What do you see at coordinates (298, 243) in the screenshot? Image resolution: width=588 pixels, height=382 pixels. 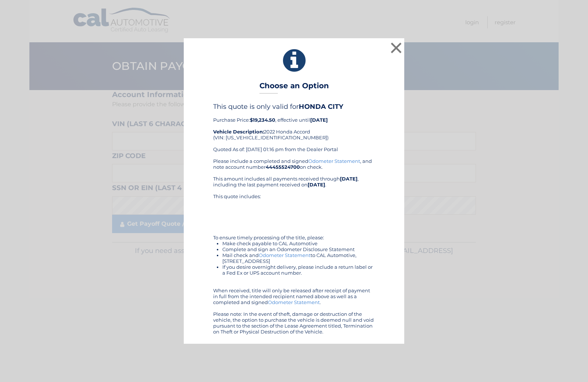 I see `li: Make check payable to CAL Automotive` at bounding box center [298, 243].